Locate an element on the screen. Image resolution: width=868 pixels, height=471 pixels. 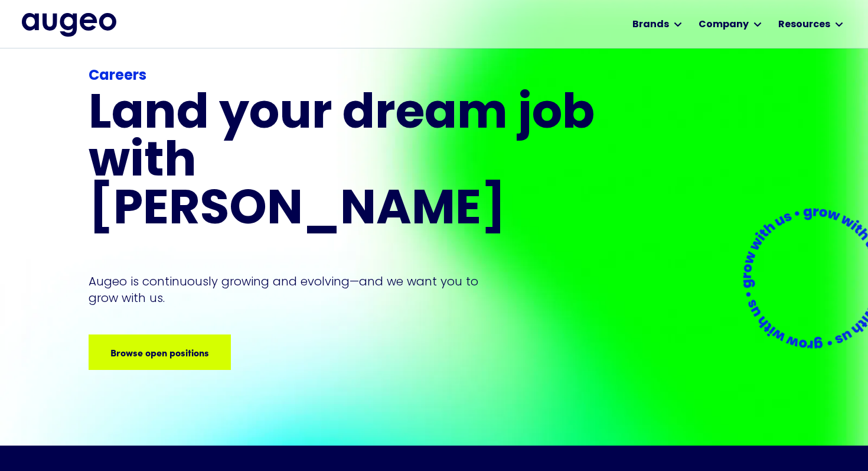
p: Augeo is continuously growing and evolving—and we want you to grow with us. is located at coordinates (292, 290).